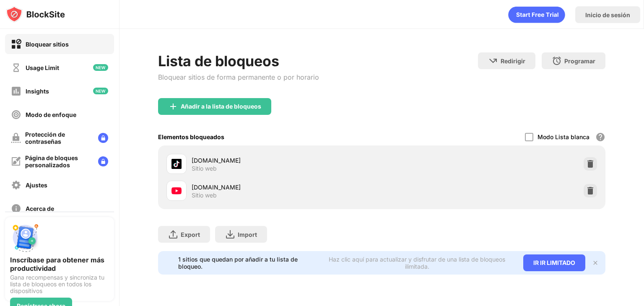  What do you see at coordinates (16, 91) in the screenshot?
I see `img: insights-off.svg` at bounding box center [16, 91].